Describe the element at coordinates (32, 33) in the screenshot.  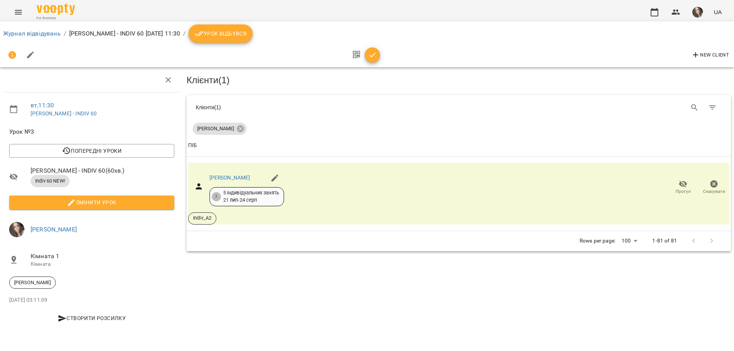
I see `a: Журнал відвідувань` at that location.